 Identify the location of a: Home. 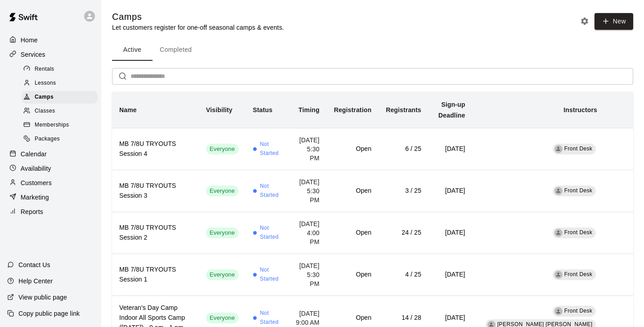
(51, 40).